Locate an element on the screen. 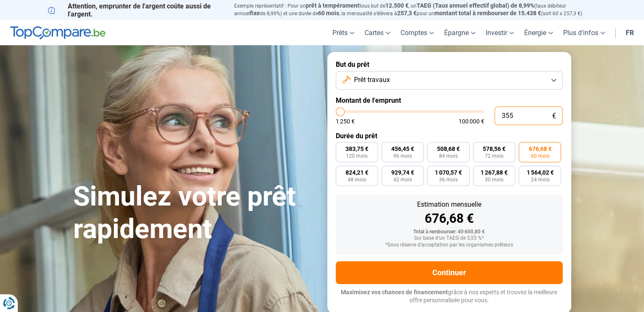 The image size is (644, 312). span: prêt à tempérament is located at coordinates (333, 5).